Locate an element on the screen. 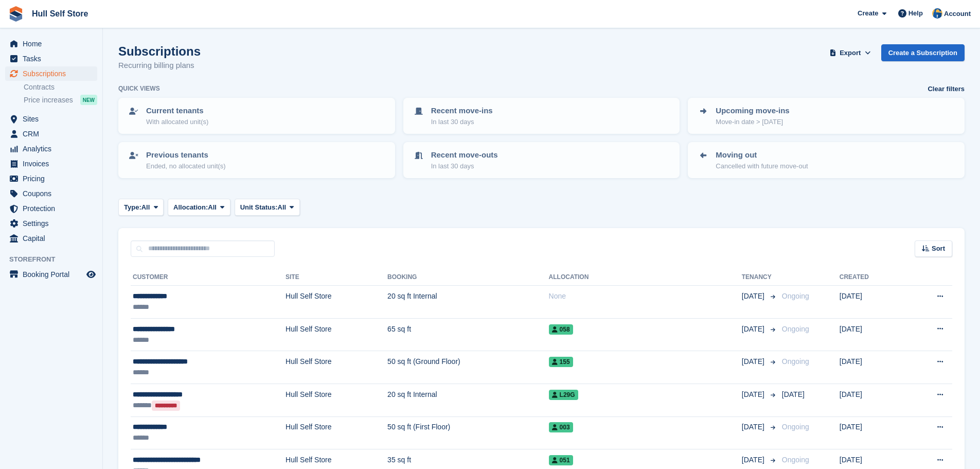  th: Customer is located at coordinates (208, 277).